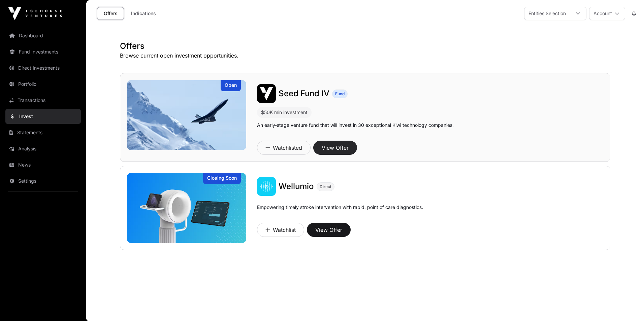  Describe the element at coordinates (43, 149) in the screenshot. I see `a: Analysis` at that location.